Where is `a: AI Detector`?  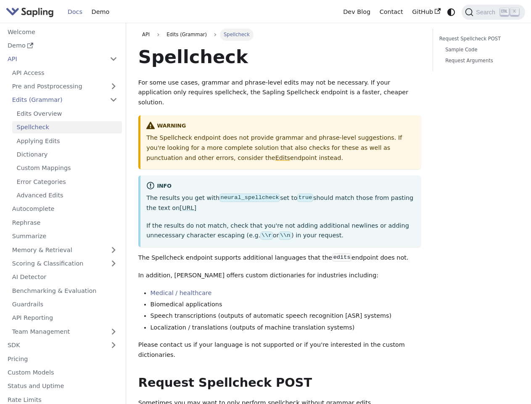 a: AI Detector is located at coordinates (65, 277).